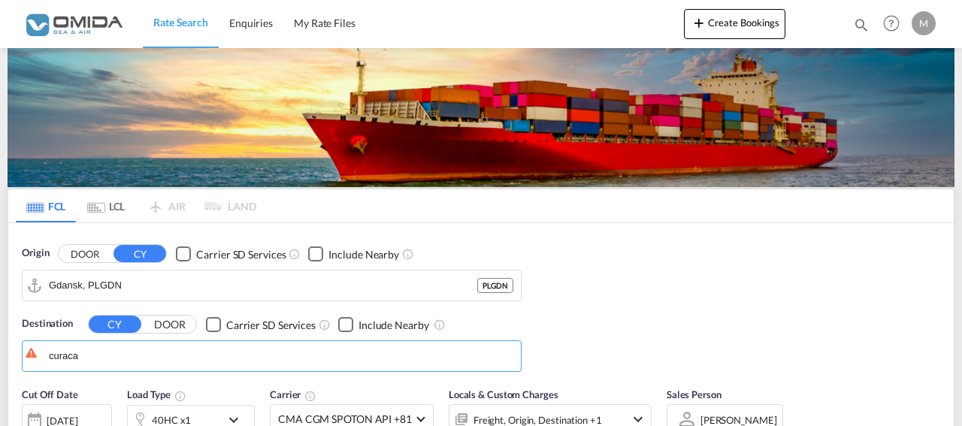 Image resolution: width=962 pixels, height=426 pixels. What do you see at coordinates (293, 394) in the screenshot?
I see `span: Carrier` at bounding box center [293, 394].